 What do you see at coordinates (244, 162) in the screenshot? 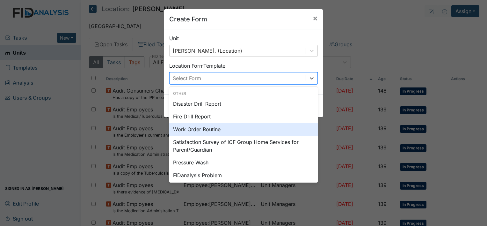
I see `div: Pressure Wash` at bounding box center [244, 162].